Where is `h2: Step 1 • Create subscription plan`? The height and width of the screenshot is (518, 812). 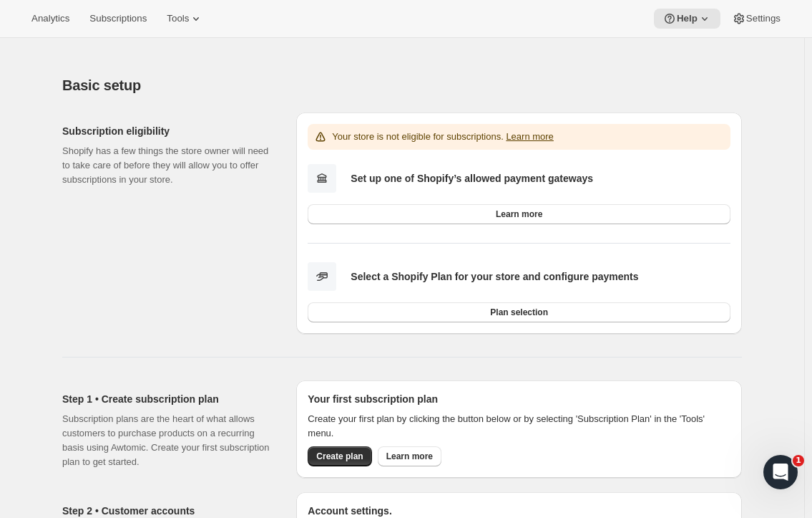
h2: Step 1 • Create subscription plan is located at coordinates (168, 399).